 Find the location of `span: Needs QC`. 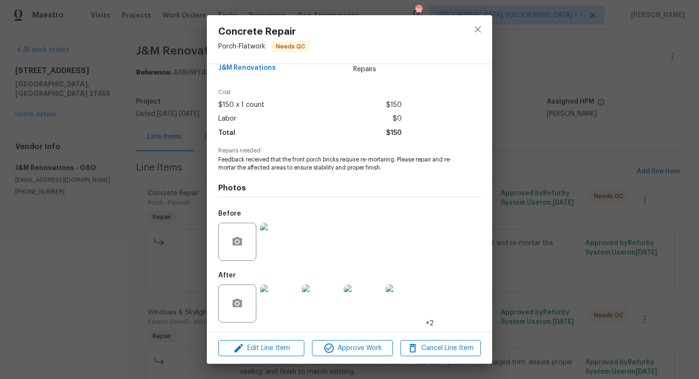

span: Needs QC is located at coordinates (290, 47).